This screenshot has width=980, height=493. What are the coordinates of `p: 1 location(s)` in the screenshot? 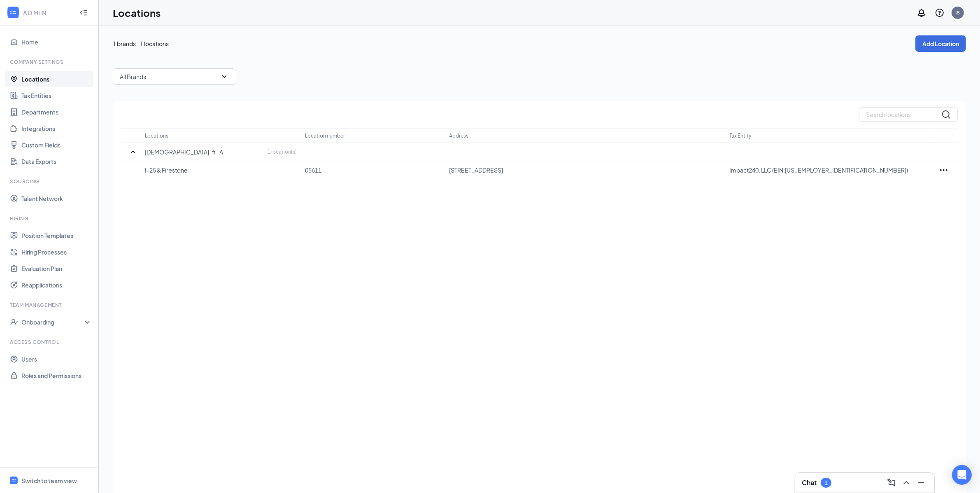 It's located at (282, 152).